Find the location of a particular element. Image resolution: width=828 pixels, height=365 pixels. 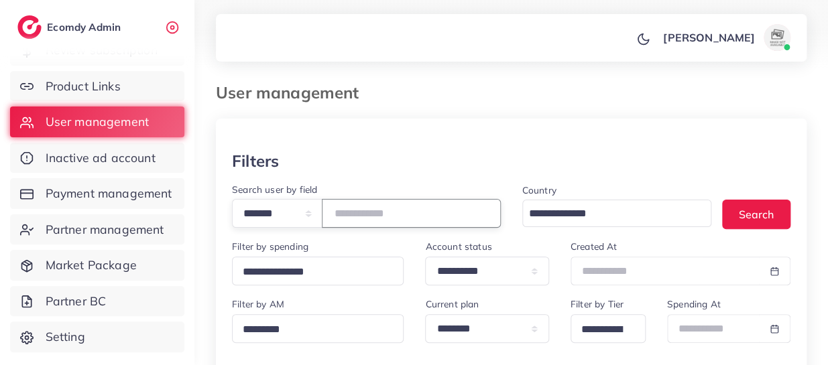

label: Filter by spending is located at coordinates (270, 247).